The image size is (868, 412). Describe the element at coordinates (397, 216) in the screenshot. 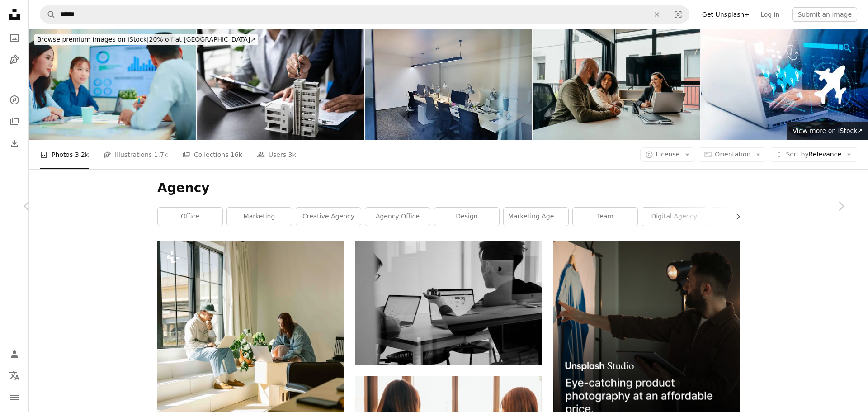

I see `a: agency office` at that location.